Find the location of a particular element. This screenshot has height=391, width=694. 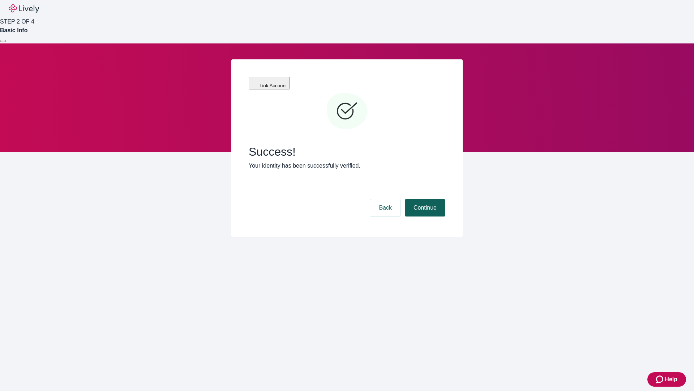

button: Zendesk support iconHelp is located at coordinates (667, 379).